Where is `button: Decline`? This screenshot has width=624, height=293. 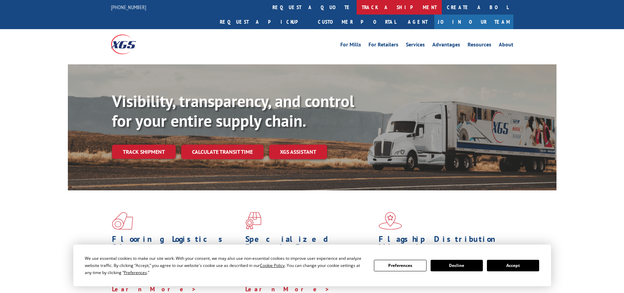 button: Decline is located at coordinates (457, 266).